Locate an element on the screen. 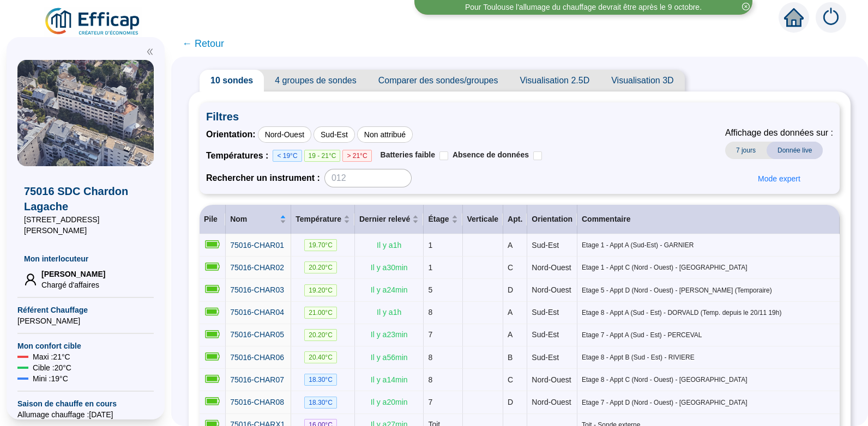 This screenshot has width=868, height=426. span: 10 sondes is located at coordinates (231, 81).